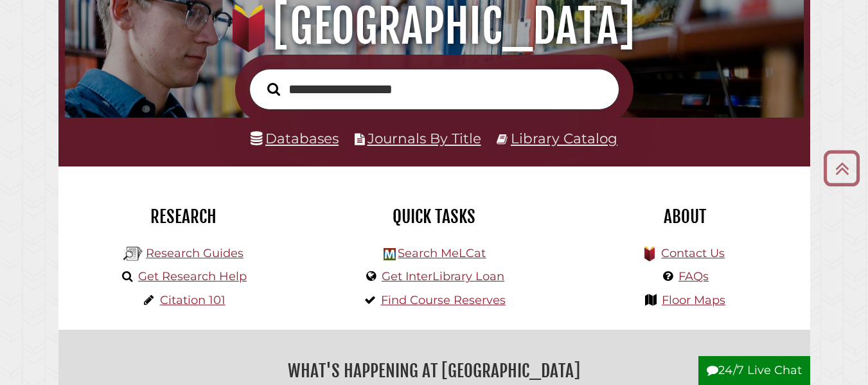 Image resolution: width=868 pixels, height=385 pixels. What do you see at coordinates (841, 168) in the screenshot?
I see `a: Back to Top` at bounding box center [841, 168].